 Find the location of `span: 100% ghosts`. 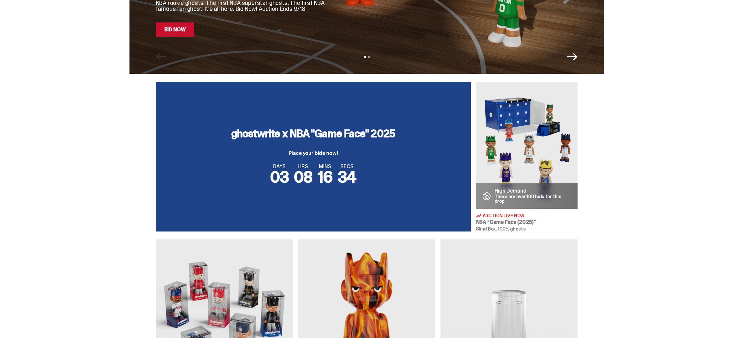

span: 100% ghosts is located at coordinates (512, 229).